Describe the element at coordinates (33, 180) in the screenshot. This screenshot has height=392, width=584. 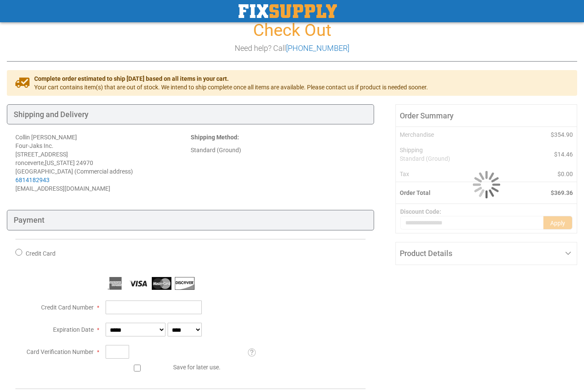
I see `a: 6814182943` at that location.